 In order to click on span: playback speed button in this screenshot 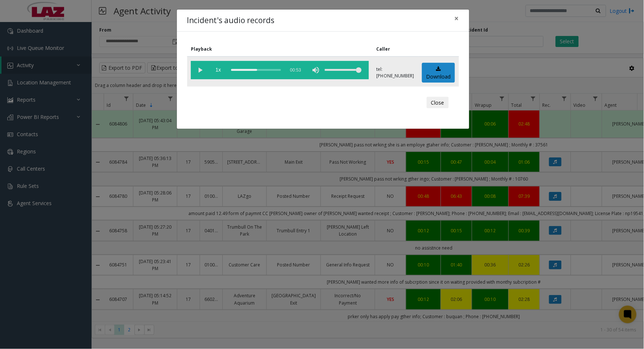, I will do `click(218, 70)`.